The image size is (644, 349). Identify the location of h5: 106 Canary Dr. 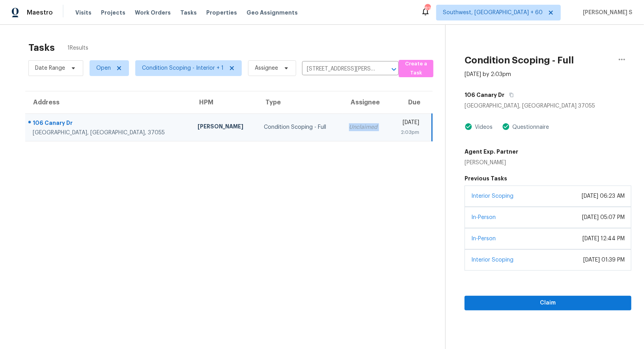
(484, 95).